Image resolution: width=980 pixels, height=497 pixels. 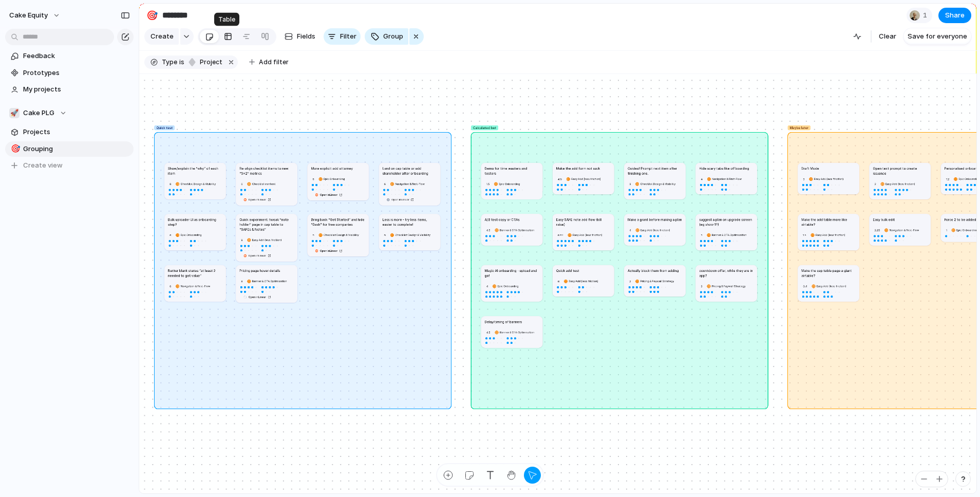 What do you see at coordinates (42, 165) in the screenshot?
I see `span: Create view` at bounding box center [42, 165].